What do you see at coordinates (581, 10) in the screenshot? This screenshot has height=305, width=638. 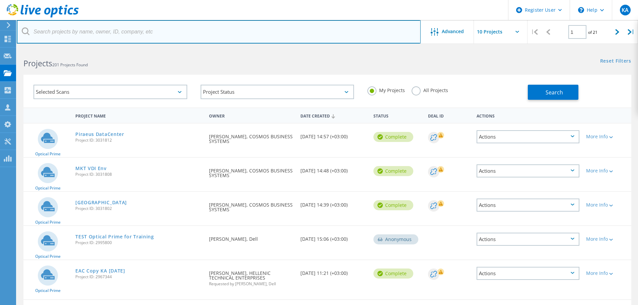 I see `svg: \n` at bounding box center [581, 10].